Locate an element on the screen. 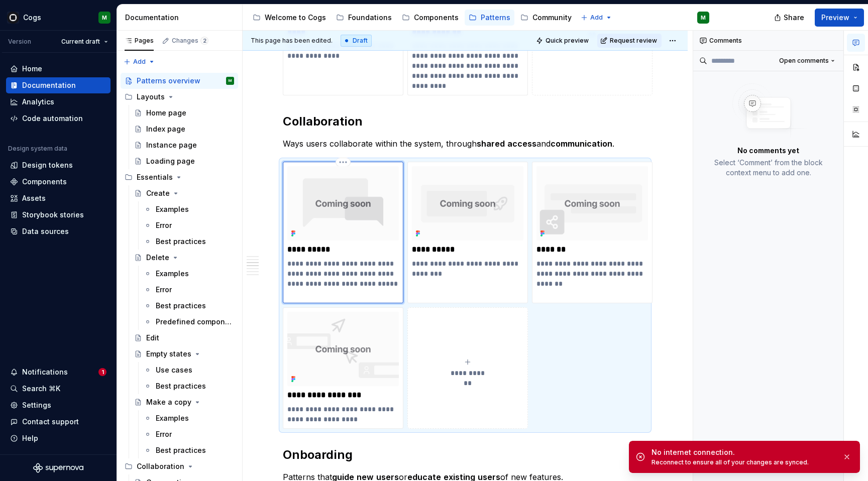 This screenshot has height=481, width=868. div: Components is located at coordinates (44, 182).